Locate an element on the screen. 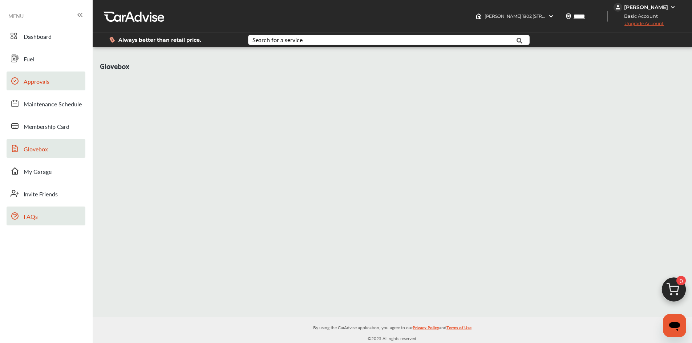 This screenshot has width=692, height=343. img: header-divider.bc55588e.svg is located at coordinates (608, 16).